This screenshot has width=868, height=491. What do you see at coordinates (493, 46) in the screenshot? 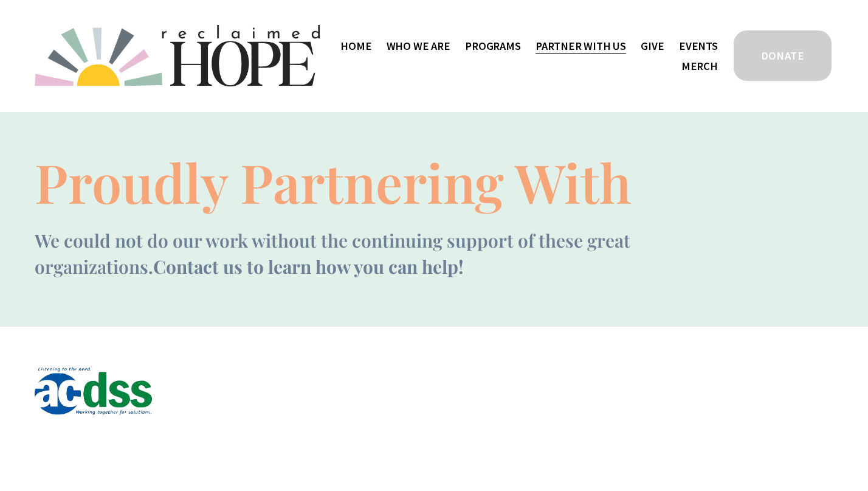
I see `span: Programs` at bounding box center [493, 46].